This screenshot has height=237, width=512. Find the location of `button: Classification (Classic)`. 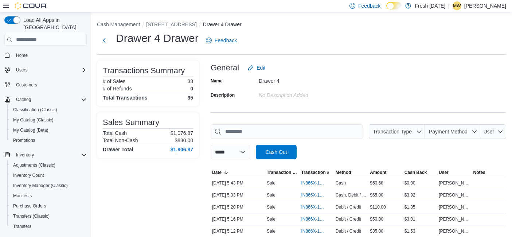

button: Classification (Classic) is located at coordinates (49, 110).